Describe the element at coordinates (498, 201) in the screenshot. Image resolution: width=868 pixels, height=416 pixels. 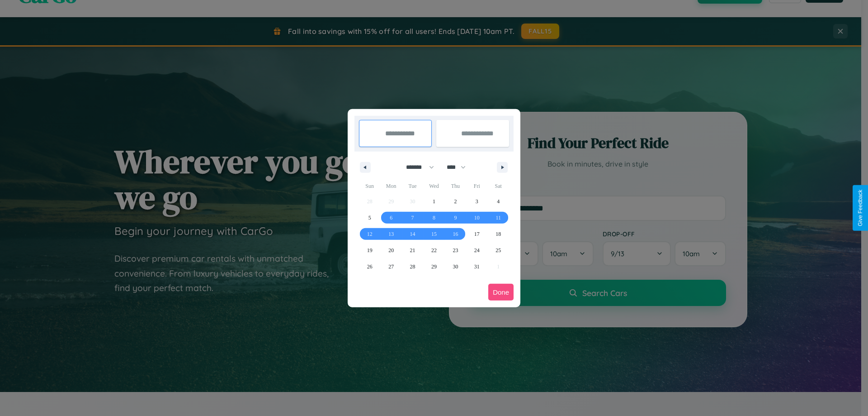
I see `span: 4` at that location.